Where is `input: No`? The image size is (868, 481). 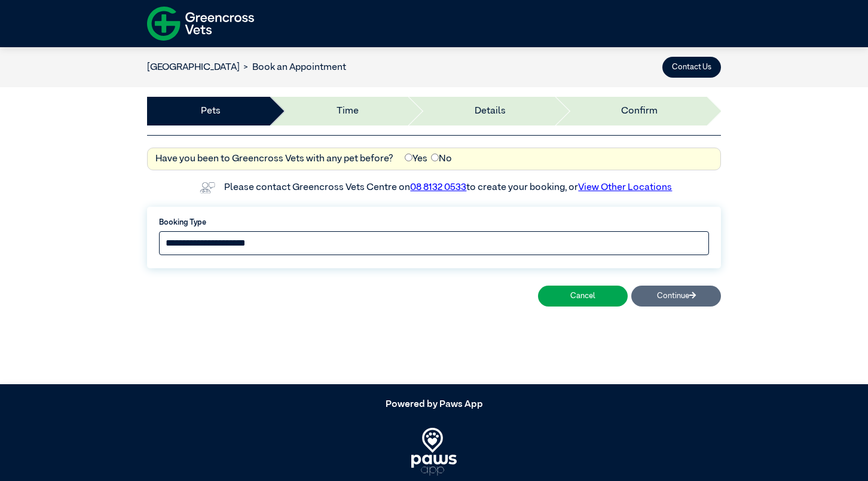 input: No is located at coordinates (434, 157).